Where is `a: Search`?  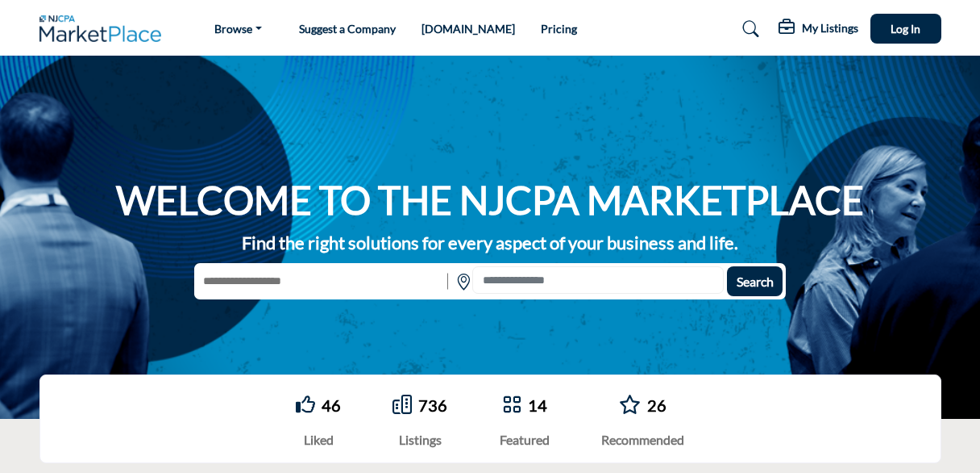 a: Search is located at coordinates (748, 29).